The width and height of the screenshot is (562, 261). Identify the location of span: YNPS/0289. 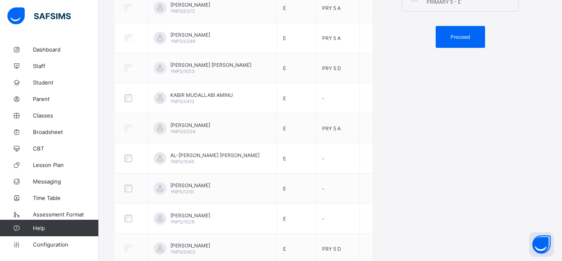
(183, 41).